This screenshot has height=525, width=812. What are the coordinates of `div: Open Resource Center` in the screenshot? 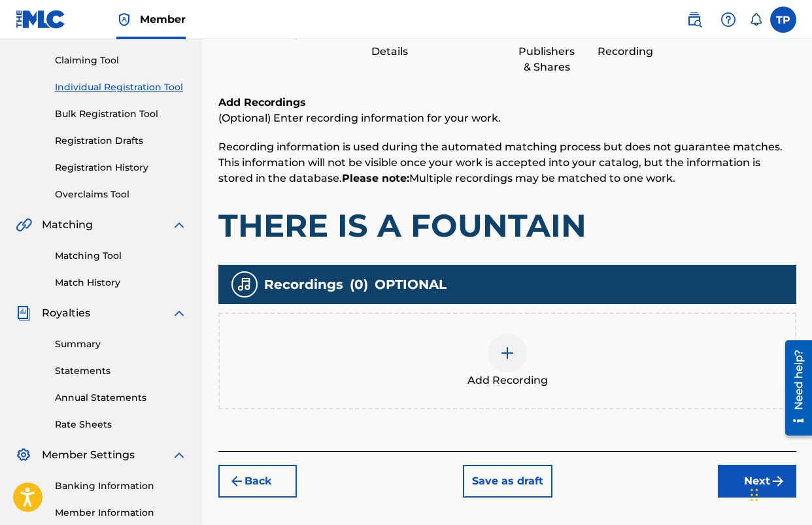 It's located at (23, 52).